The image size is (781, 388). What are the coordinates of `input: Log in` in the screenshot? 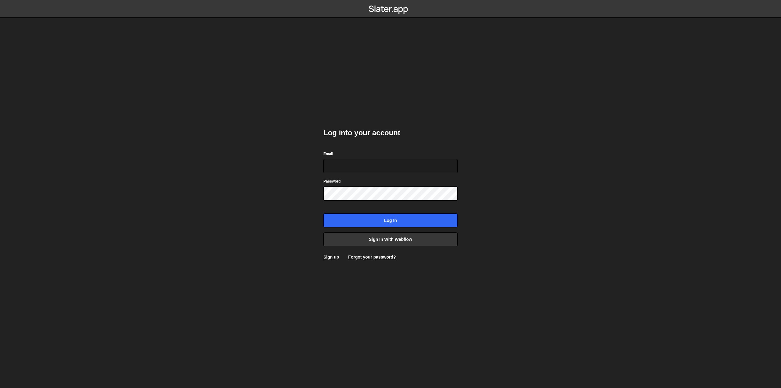 It's located at (391, 220).